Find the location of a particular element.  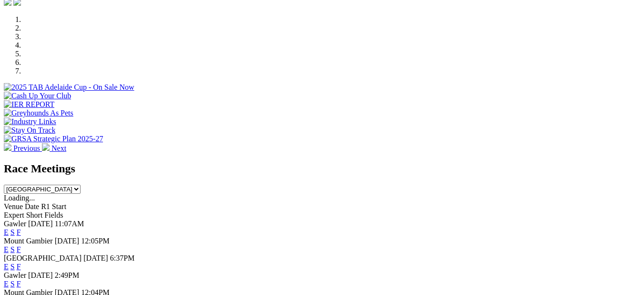

span: 6:37PM is located at coordinates (123, 258).